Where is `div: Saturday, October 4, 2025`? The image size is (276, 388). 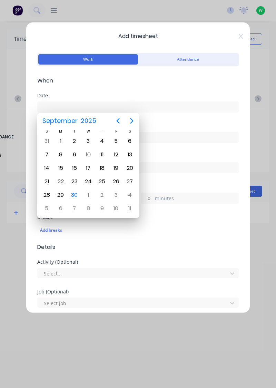
div: Saturday, October 4, 2025 is located at coordinates (130, 195).